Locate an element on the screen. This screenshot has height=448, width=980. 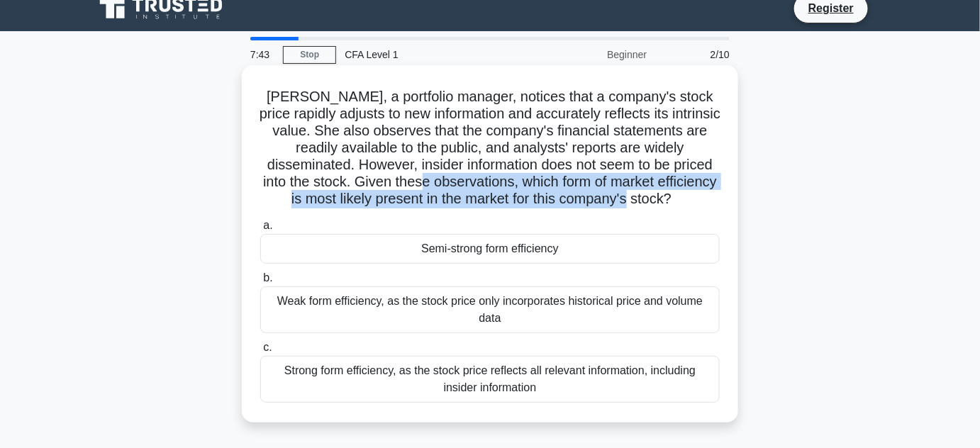
span: c. is located at coordinates (267, 347).